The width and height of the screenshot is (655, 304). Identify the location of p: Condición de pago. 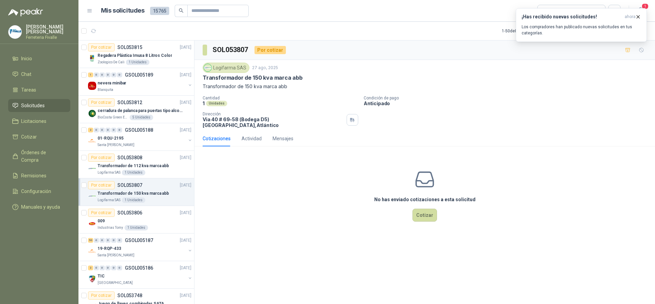
(508, 98).